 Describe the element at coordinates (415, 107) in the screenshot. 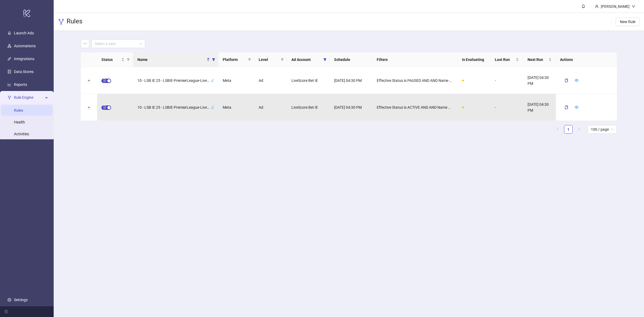

I see `span: Effective Status is ACTIVE AND AND Name ∋ fb-img_LSBIE-PremierLeague-LiverpoolvsArsenal_multisize...` at that location.